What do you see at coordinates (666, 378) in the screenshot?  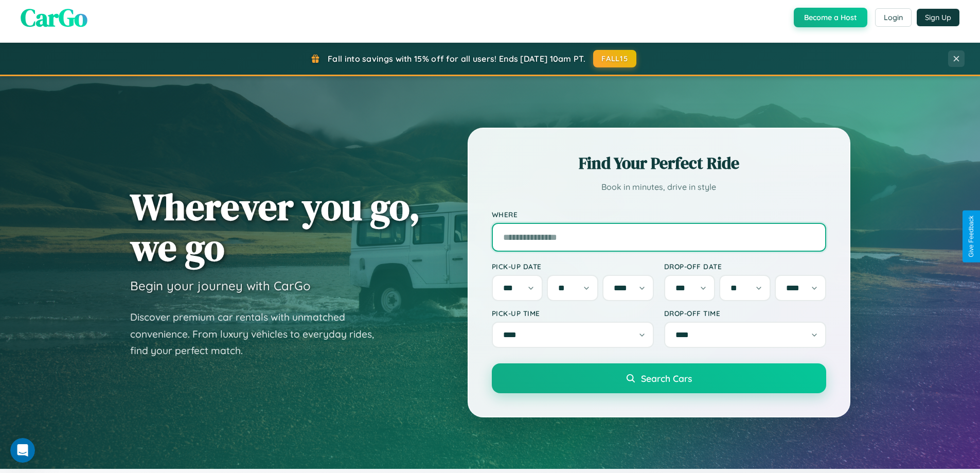 I see `span: Search Cars` at bounding box center [666, 378].